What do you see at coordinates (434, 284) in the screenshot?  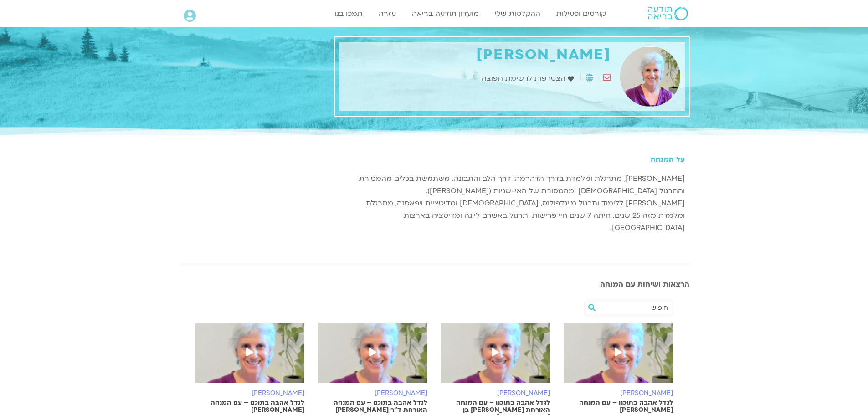 I see `h3: הרצאות ושיחות עם המנחה` at bounding box center [434, 284].